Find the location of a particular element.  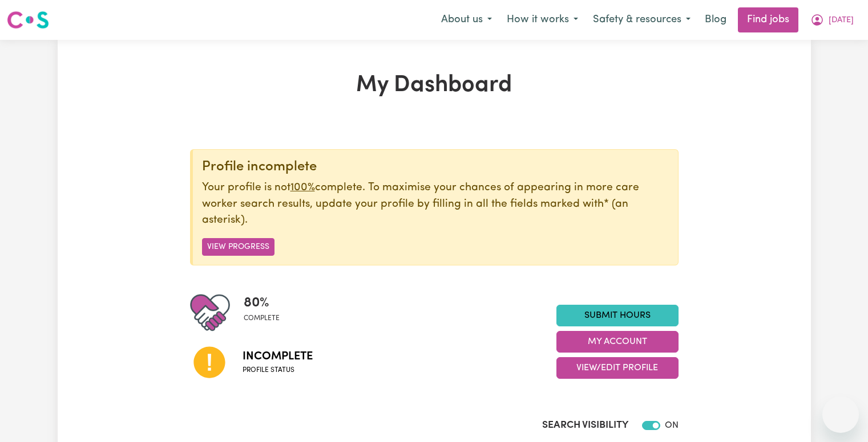

button: View Progress is located at coordinates (238, 247).